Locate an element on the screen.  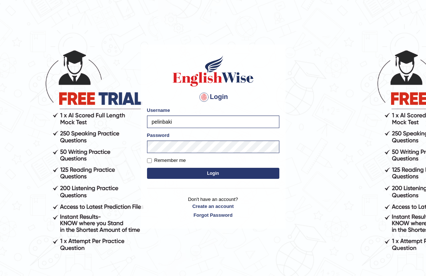
p: Don't have an account? is located at coordinates (213, 207).